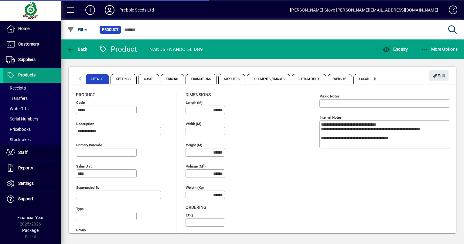 The image size is (464, 244). I want to click on mat-label: Superseded by, so click(88, 188).